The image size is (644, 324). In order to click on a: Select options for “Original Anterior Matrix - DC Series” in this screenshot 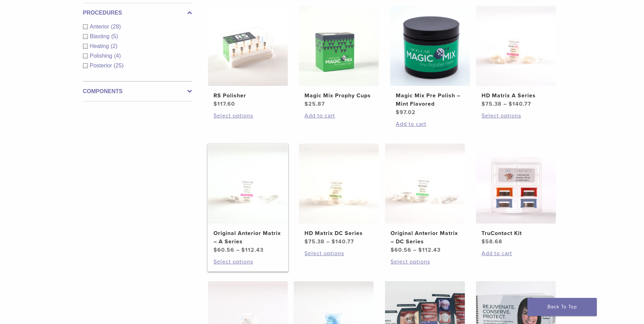, I will do `click(425, 262)`.